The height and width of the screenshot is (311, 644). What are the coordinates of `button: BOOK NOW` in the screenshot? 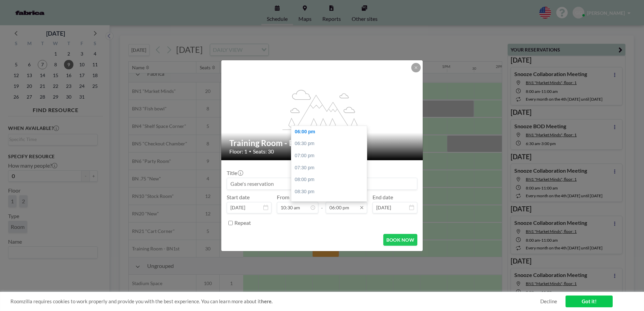 It's located at (400, 239).